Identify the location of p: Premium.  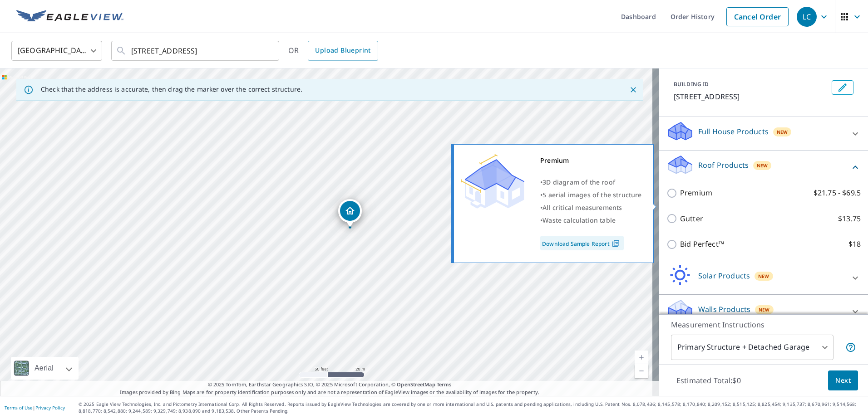
(696, 193).